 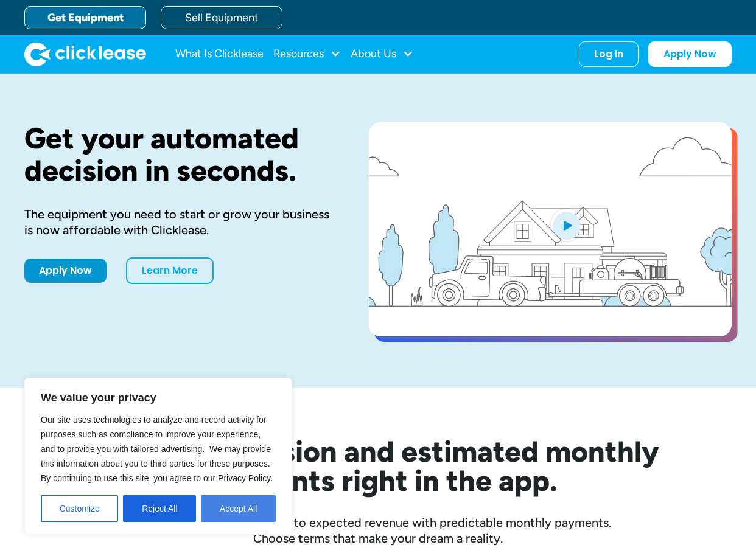 What do you see at coordinates (382, 54) in the screenshot?
I see `div: About Us` at bounding box center [382, 54].